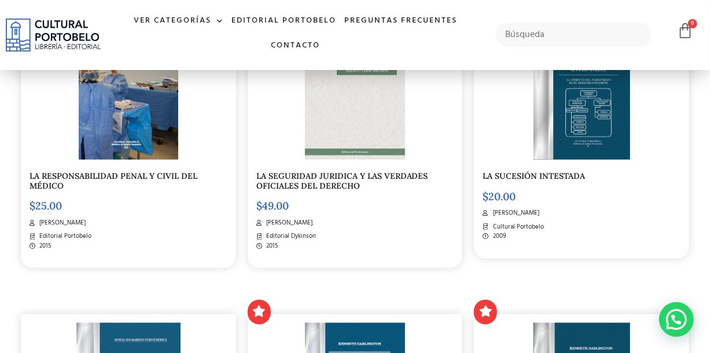 The image size is (710, 353). I want to click on span: Editorial Dykinson, so click(289, 236).